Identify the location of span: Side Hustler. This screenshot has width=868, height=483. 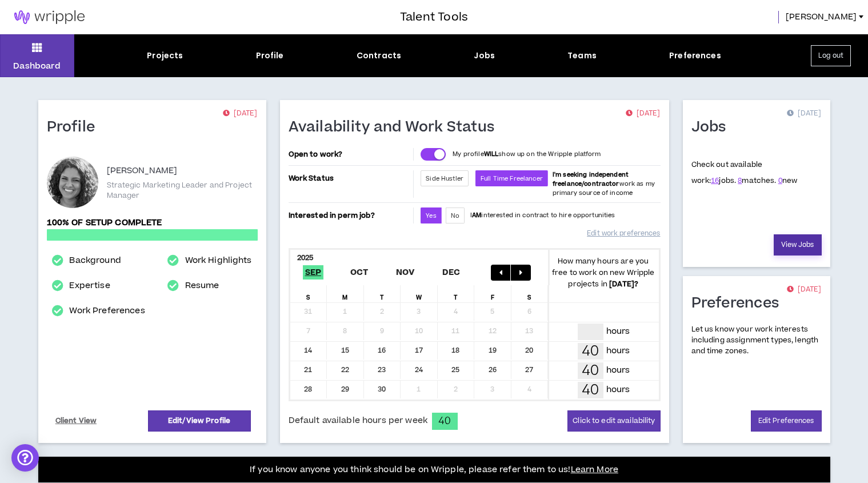
(444, 179).